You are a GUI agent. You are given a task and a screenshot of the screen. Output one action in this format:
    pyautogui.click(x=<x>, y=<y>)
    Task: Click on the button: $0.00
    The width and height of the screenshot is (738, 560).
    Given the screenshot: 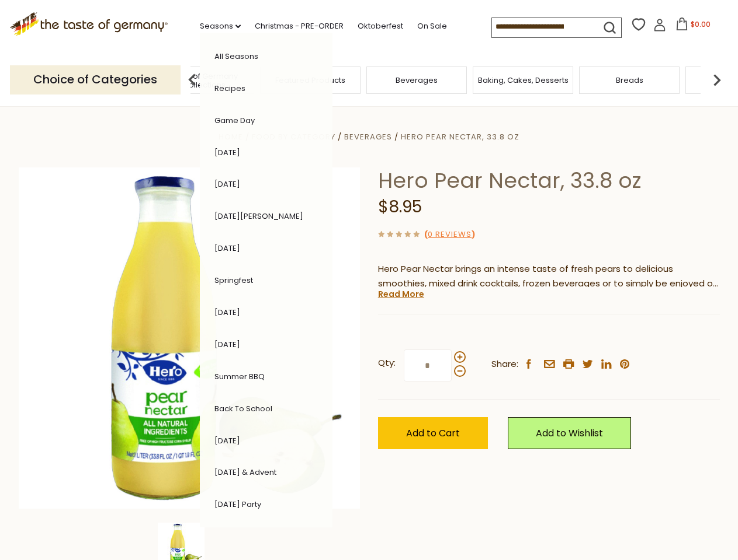 What is the action you would take?
    pyautogui.click(x=692, y=26)
    